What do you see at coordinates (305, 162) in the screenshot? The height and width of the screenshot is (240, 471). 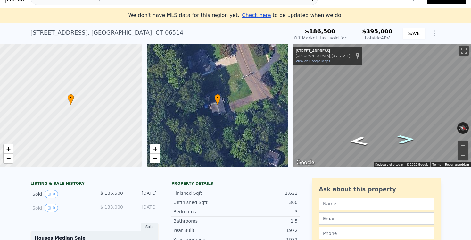 I see `img: Google` at bounding box center [305, 162].